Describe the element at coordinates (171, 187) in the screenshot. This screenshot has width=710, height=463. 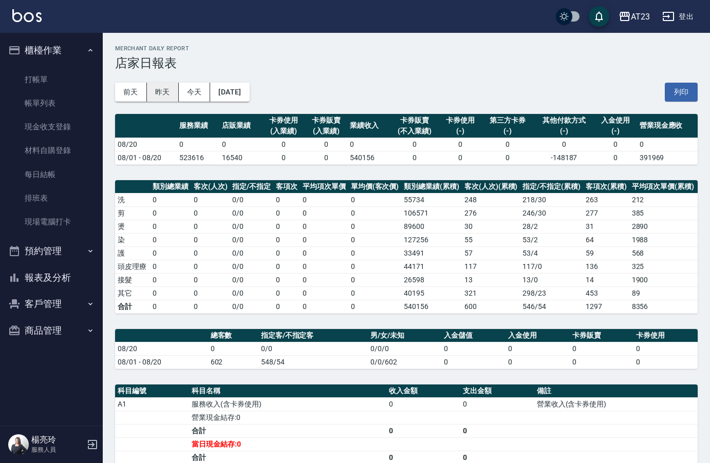
I see `th: 類別總業績` at that location.